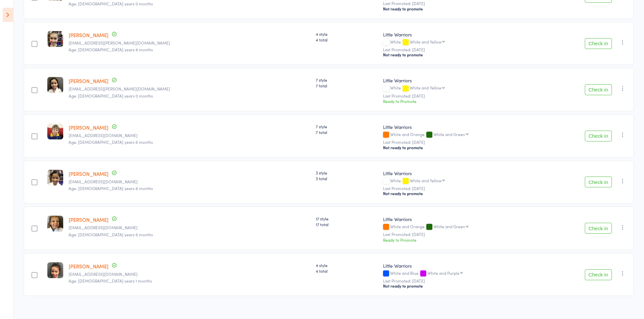 The image size is (644, 319). Describe the element at coordinates (189, 43) in the screenshot. I see `small: Jm.murphy@outlook.com.au` at that location.